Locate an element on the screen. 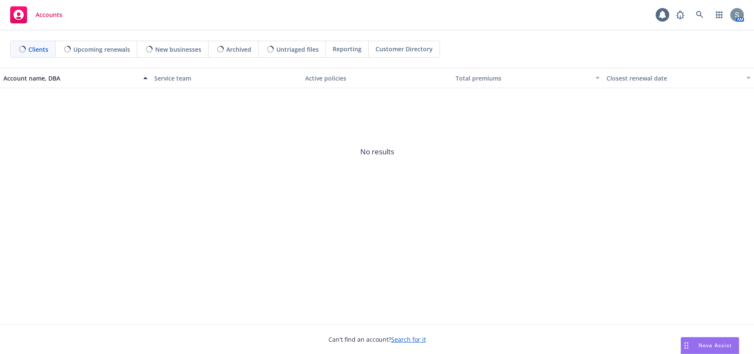  div: Account name, DBA is located at coordinates (71, 78).